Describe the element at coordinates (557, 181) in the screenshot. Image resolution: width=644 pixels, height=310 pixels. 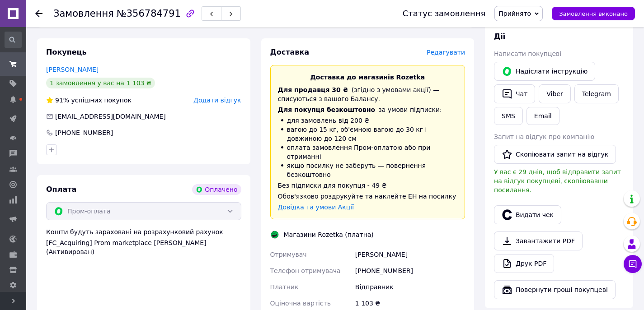
I see `span: У вас є 29 днів, щоб відправити запит на відгук покупцеві, скопіювавши посилання.` at that location.